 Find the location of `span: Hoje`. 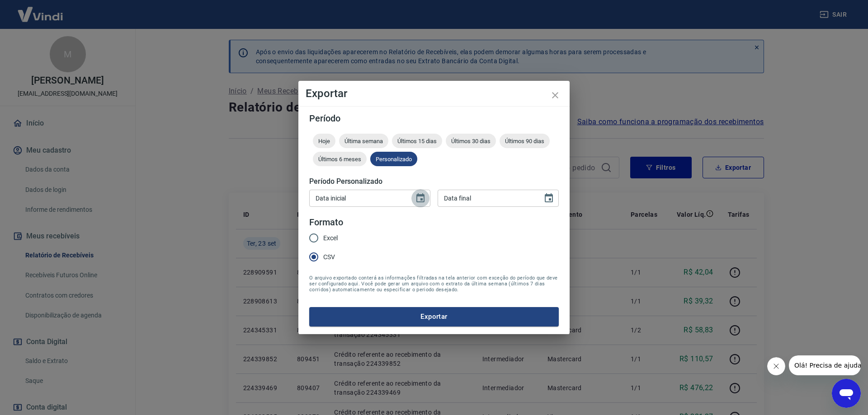

span: Hoje is located at coordinates (324, 141).